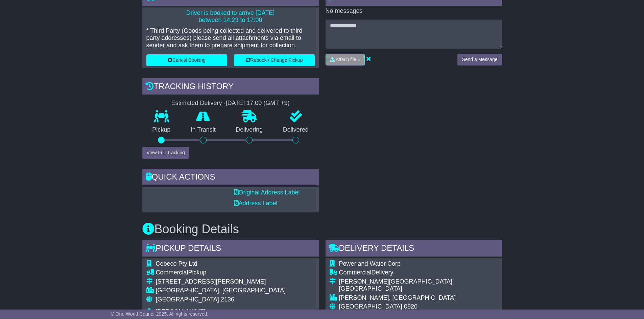  What do you see at coordinates (232, 273) in the screenshot?
I see `div: Pickup` at bounding box center [232, 273].